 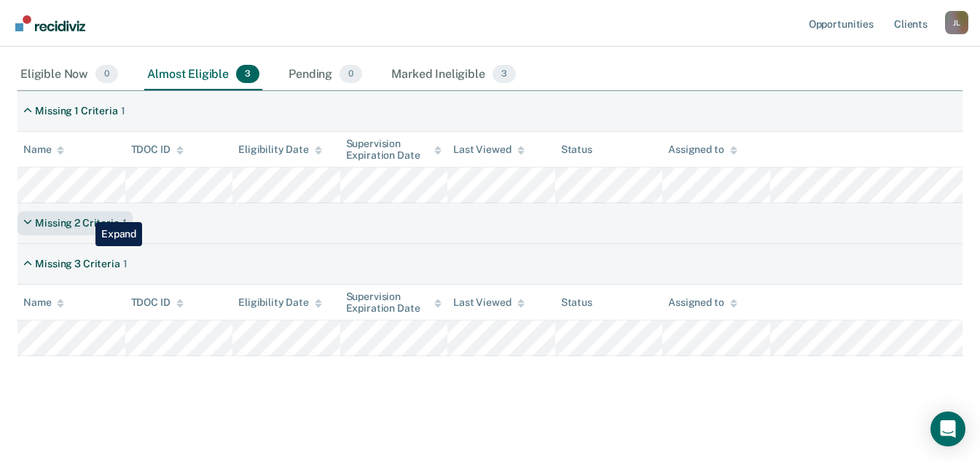 What do you see at coordinates (75, 264) in the screenshot?
I see `div: Missing 3 Criteria1` at bounding box center [75, 264].